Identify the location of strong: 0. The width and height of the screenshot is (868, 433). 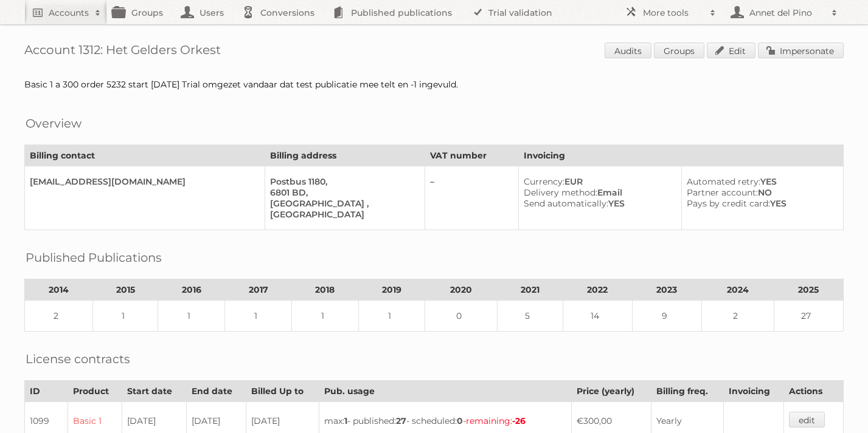
(460, 421).